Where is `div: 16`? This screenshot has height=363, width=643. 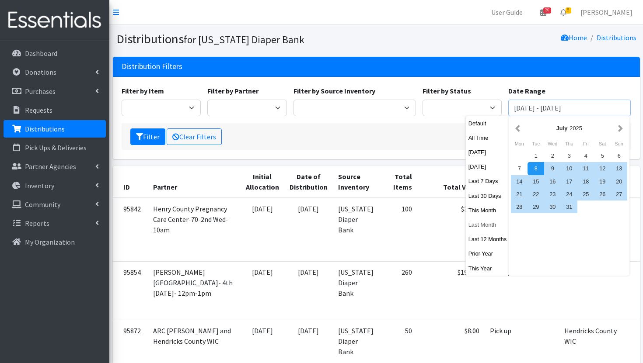
div: 16 is located at coordinates (552, 181).